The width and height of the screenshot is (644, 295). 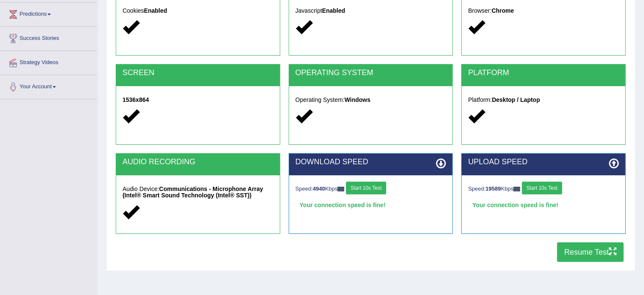 What do you see at coordinates (198, 193) in the screenshot?
I see `h5: Audio Device:` at bounding box center [198, 193].